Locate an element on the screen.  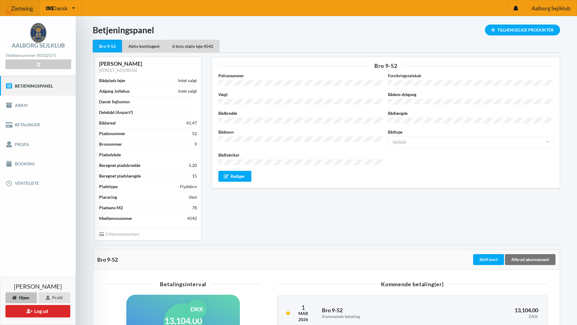
label: Policenummer is located at coordinates (301, 76).